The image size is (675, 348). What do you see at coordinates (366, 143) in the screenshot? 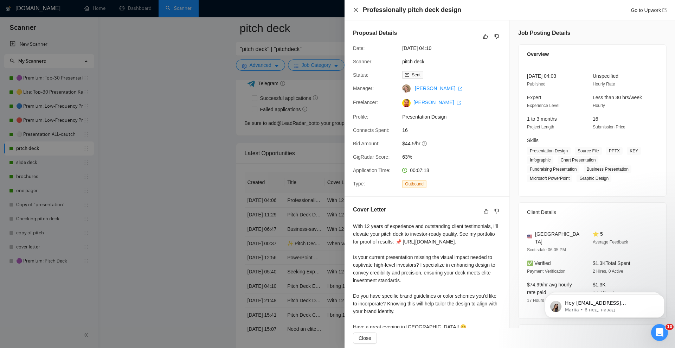
I see `span: Bid Amount:` at bounding box center [366, 143].